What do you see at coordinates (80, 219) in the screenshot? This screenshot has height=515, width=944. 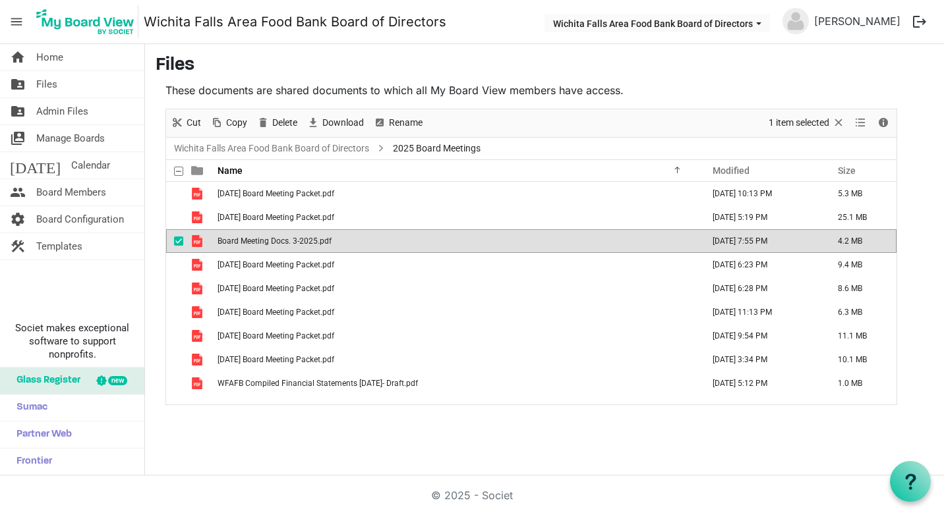 I see `span: Board Configuration` at bounding box center [80, 219].